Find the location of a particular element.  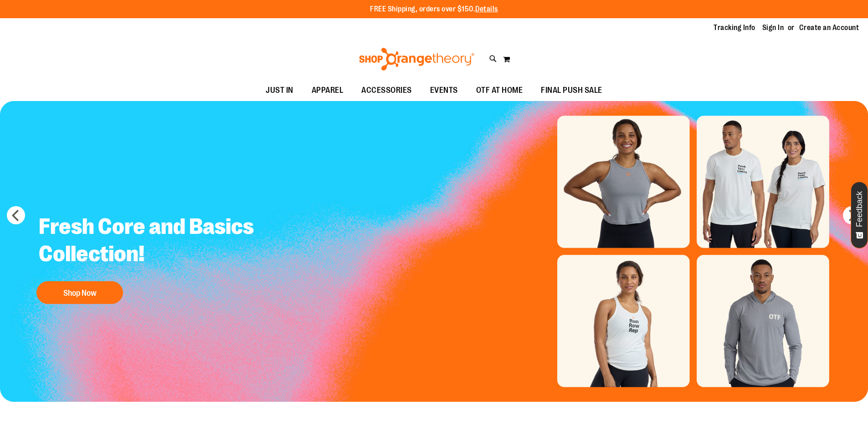

a: ACCESSORIES is located at coordinates (386, 91).